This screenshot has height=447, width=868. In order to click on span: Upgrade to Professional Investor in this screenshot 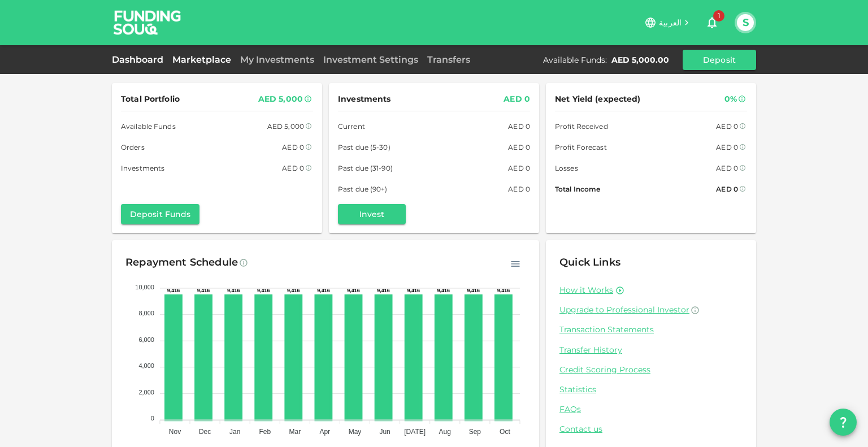, I will do `click(625, 310)`.